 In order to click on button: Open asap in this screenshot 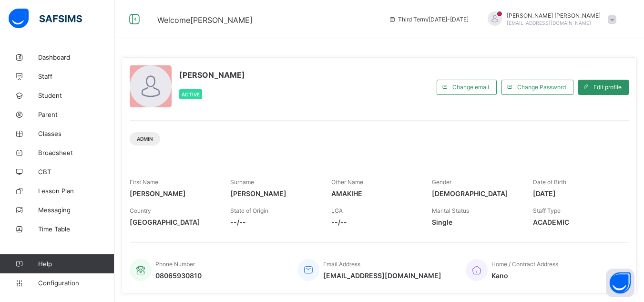, I will do `click(620, 283)`.